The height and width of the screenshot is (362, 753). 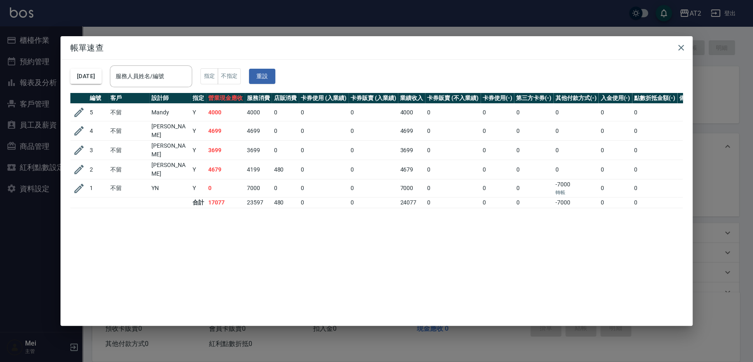 What do you see at coordinates (225, 170) in the screenshot?
I see `td: 4679` at bounding box center [225, 170].